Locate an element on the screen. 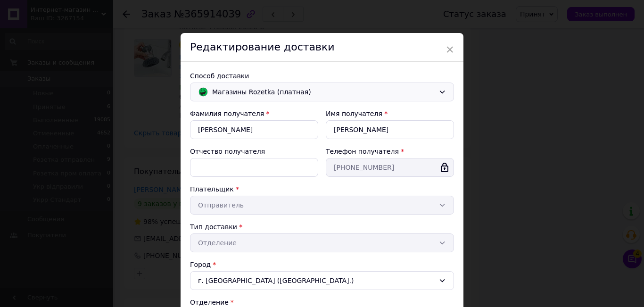  div: Плательщик is located at coordinates (322, 189).